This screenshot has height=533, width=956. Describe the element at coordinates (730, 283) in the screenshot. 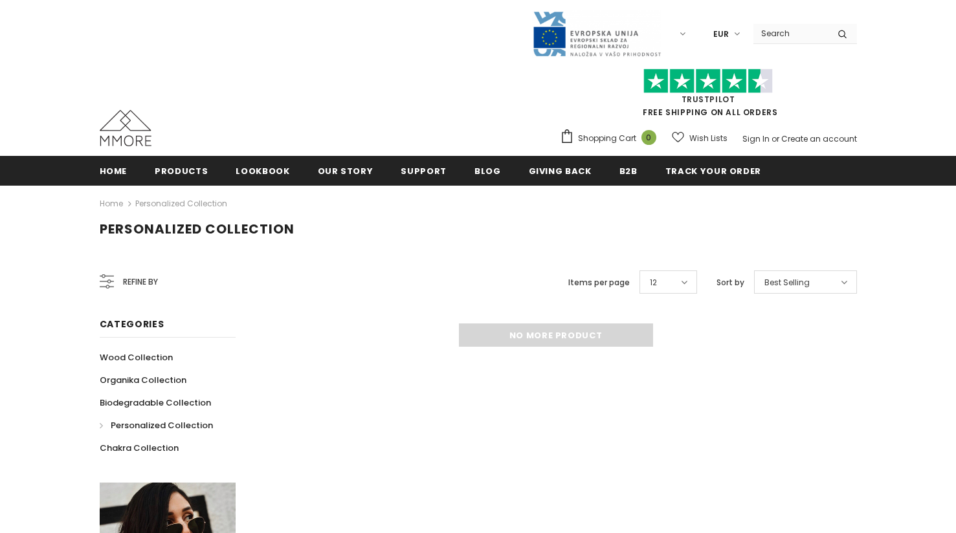

I see `label: Sort by` at that location.